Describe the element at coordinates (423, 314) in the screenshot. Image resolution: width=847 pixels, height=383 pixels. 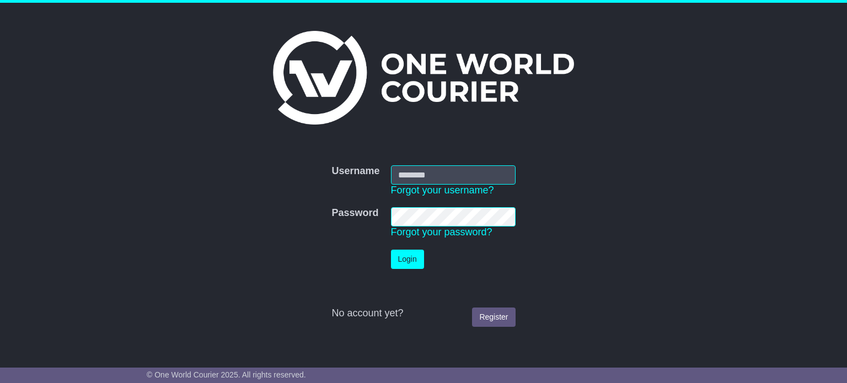
I see `div: No account yet?` at that location.